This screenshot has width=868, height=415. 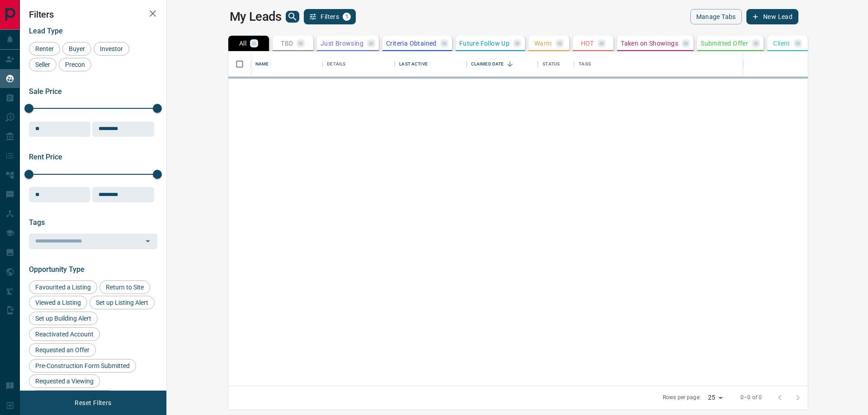 What do you see at coordinates (64, 381) in the screenshot?
I see `span: Requested a Viewing` at bounding box center [64, 381].